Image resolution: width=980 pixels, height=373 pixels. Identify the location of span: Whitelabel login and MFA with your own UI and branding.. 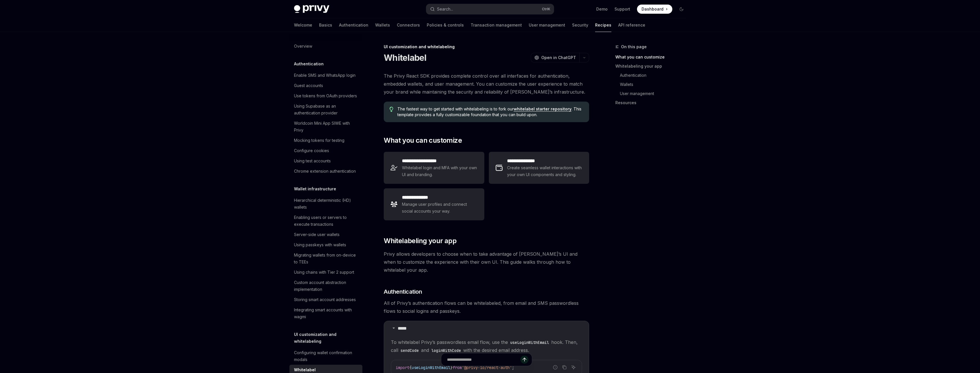
(440, 171).